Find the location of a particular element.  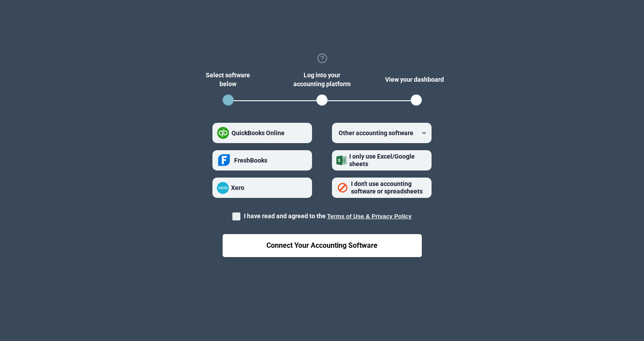

svg: view accounting link security info is located at coordinates (322, 58).